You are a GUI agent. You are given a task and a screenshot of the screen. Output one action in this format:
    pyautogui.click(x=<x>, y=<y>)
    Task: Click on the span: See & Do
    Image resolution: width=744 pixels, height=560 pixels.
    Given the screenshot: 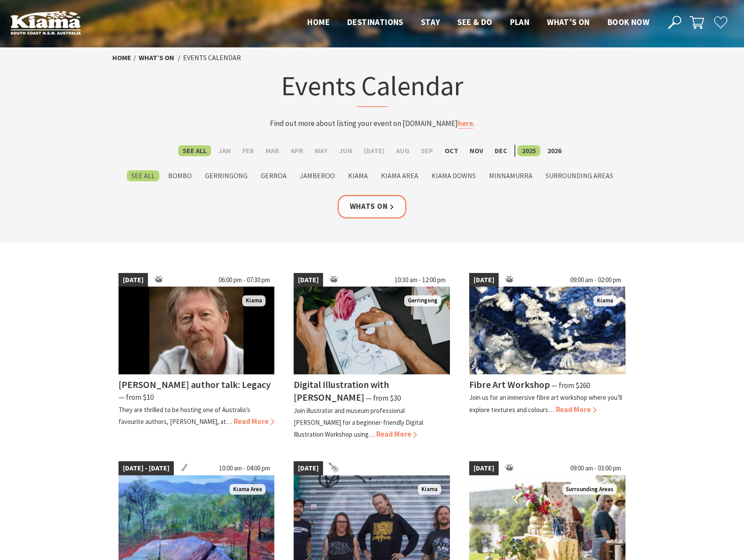 What is the action you would take?
    pyautogui.click(x=475, y=22)
    